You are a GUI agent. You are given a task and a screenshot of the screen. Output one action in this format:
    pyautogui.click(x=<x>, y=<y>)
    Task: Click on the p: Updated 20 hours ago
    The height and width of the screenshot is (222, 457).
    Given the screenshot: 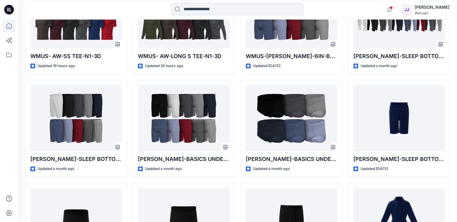 What is the action you would take?
    pyautogui.click(x=164, y=66)
    